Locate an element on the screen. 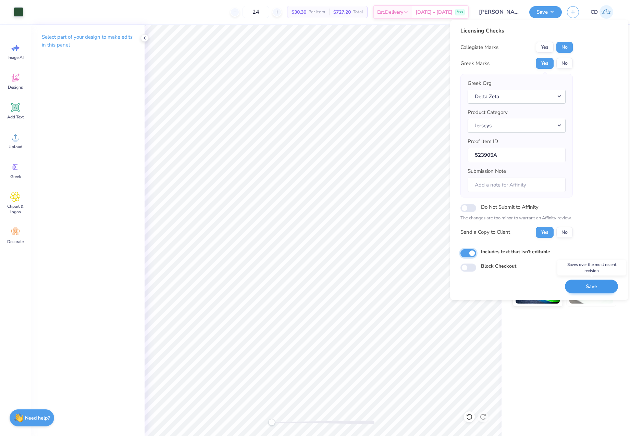 The image size is (630, 436). span: Designs is located at coordinates (15, 87).